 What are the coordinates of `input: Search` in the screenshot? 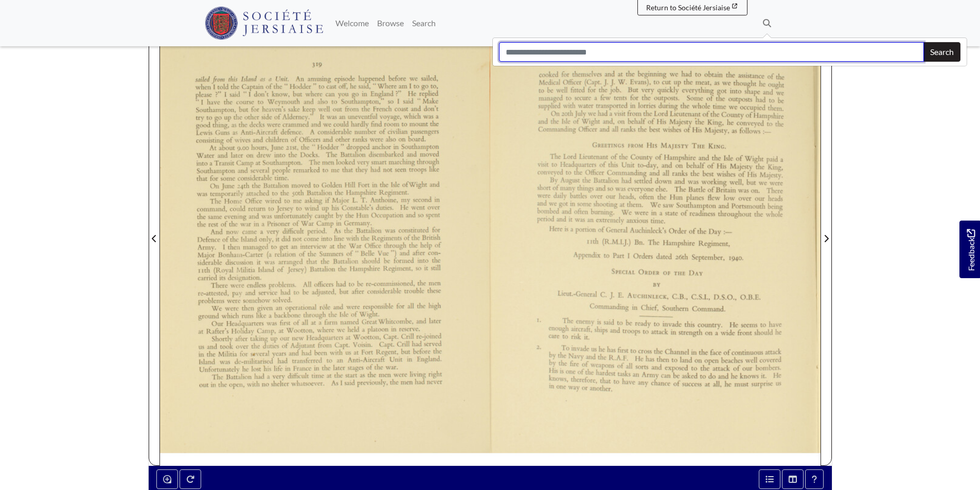 It's located at (711, 52).